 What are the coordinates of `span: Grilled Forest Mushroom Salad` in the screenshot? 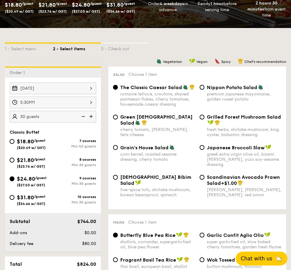 It's located at (244, 117).